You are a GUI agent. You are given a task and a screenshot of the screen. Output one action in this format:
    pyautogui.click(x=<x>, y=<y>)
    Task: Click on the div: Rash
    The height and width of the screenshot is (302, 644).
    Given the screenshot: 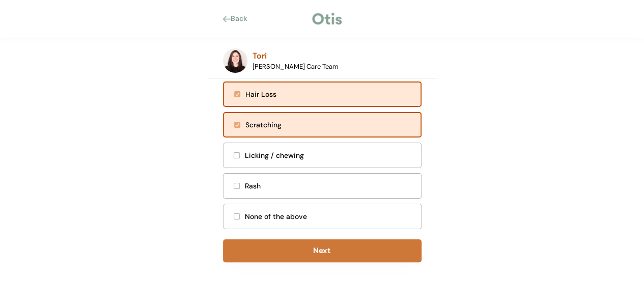 What is the action you would take?
    pyautogui.click(x=330, y=186)
    